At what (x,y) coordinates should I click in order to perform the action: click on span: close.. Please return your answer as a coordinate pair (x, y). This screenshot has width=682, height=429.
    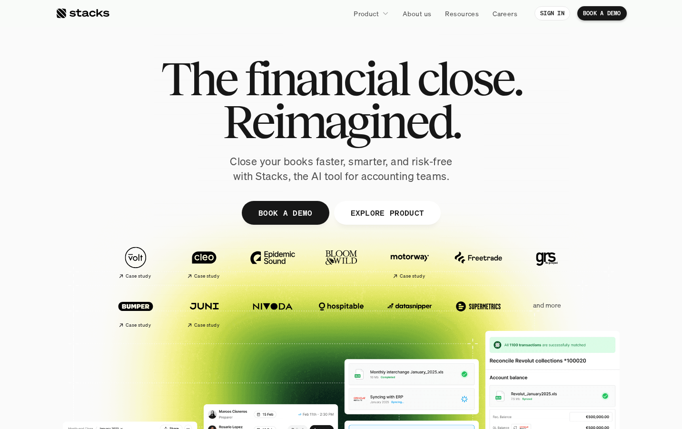
    Looking at the image, I should click on (469, 78).